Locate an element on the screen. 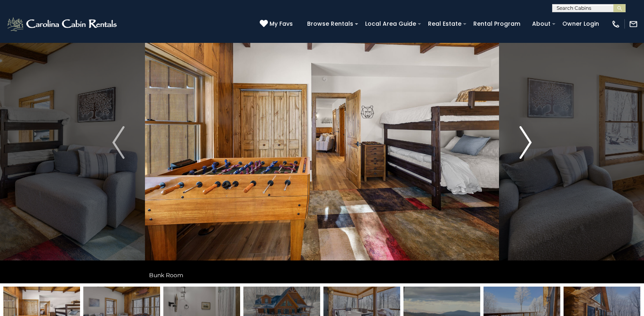  button: Next is located at coordinates (526, 142).